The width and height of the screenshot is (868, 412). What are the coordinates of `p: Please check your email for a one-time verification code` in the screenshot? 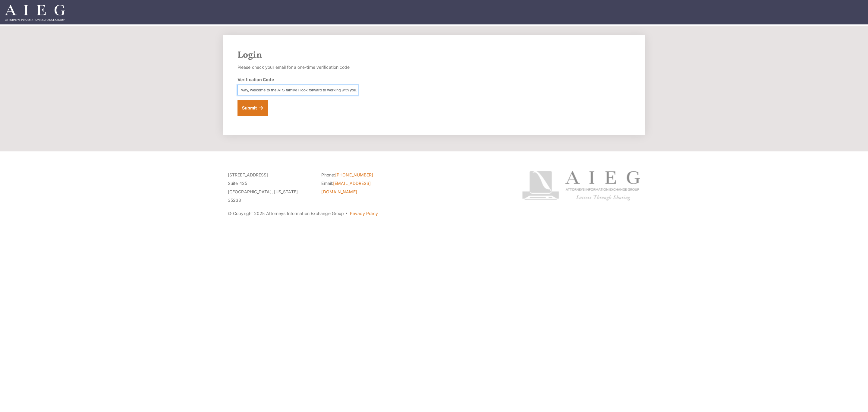 It's located at (298, 67).